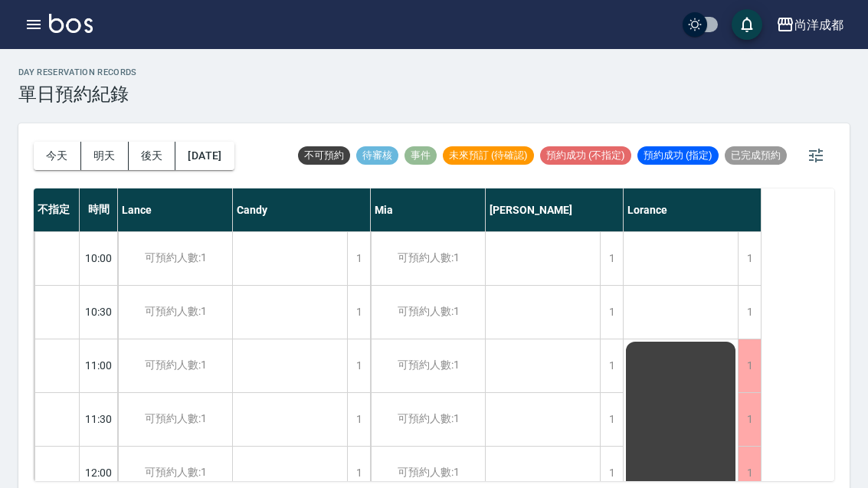  Describe the element at coordinates (99, 312) in the screenshot. I see `div: 10:30` at that location.